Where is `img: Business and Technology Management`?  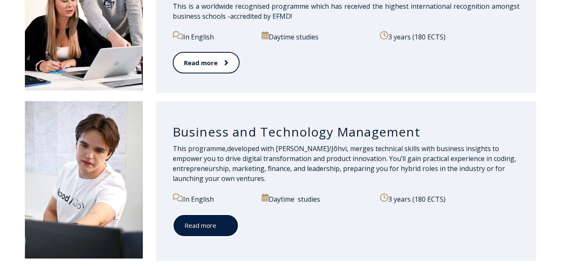
img: Business and Technology Management is located at coordinates (84, 180).